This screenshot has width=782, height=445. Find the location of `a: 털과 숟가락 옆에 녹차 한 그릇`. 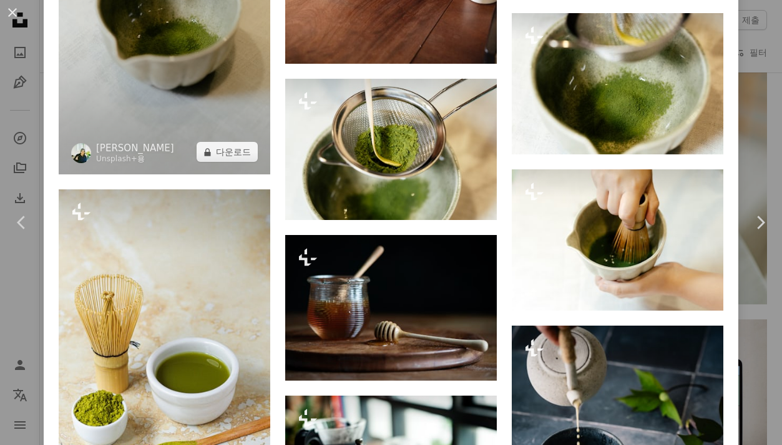

a: 털과 숟가락 옆에 녹차 한 그릇 is located at coordinates (164, 348).